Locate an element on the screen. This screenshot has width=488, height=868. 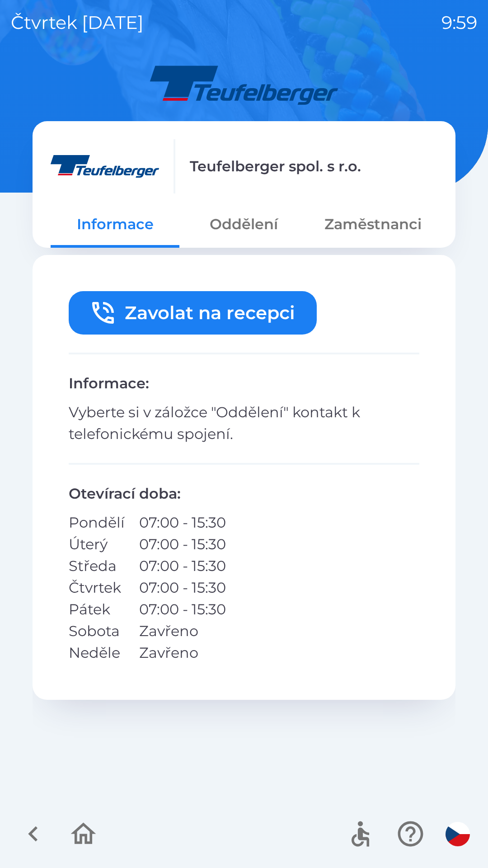
p: Otevírací doba : is located at coordinates (244, 493).